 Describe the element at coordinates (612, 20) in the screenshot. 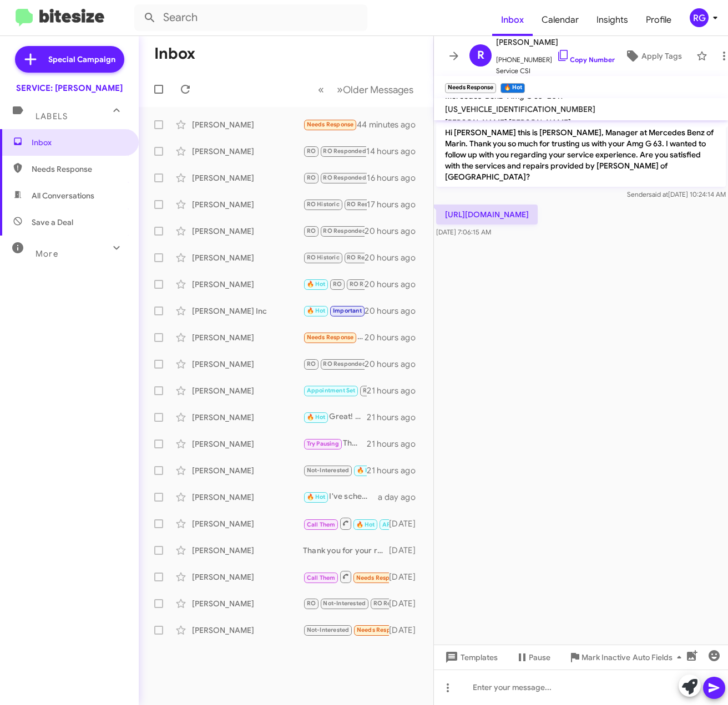

I see `span: Insights` at that location.